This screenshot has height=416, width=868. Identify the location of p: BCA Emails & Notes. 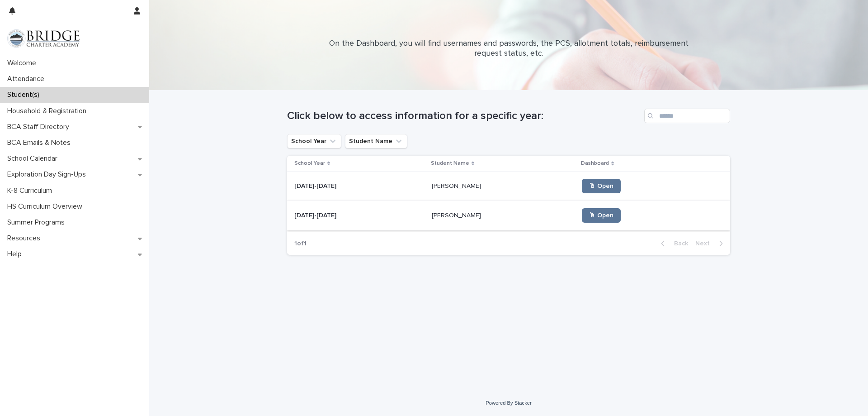
(41, 142).